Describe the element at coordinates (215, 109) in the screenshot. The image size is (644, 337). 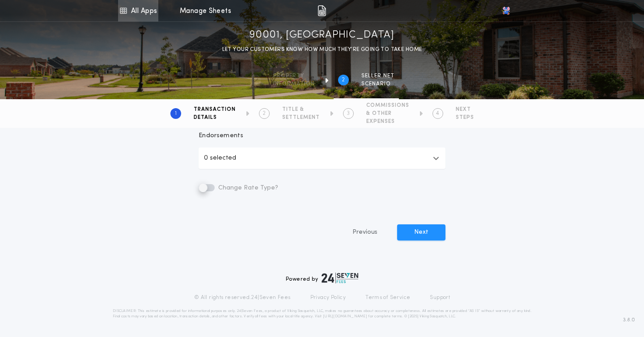
I see `span: TRANSACTION` at that location.